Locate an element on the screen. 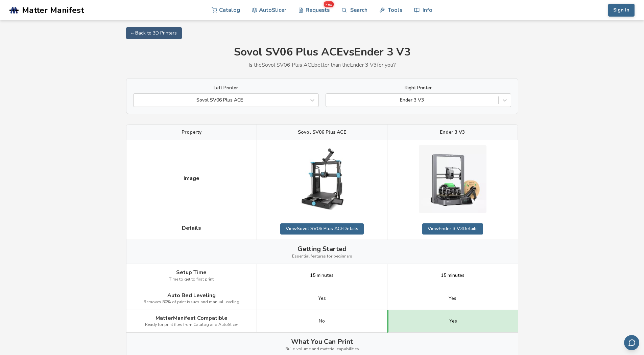 Image resolution: width=644 pixels, height=355 pixels. span: What You Can Print is located at coordinates (322, 342).